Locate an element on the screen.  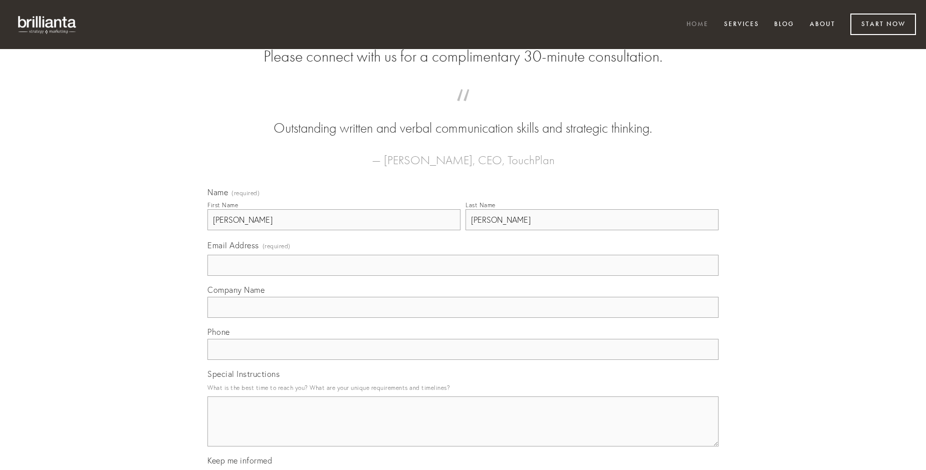
span: Name is located at coordinates (217, 192).